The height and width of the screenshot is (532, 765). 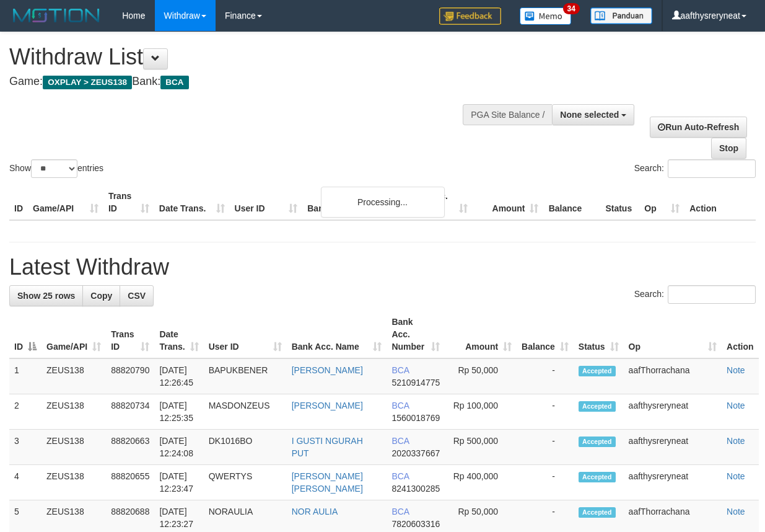 What do you see at coordinates (337, 334) in the screenshot?
I see `th: Bank Acc. Name: activate to sort column ascending` at bounding box center [337, 334].